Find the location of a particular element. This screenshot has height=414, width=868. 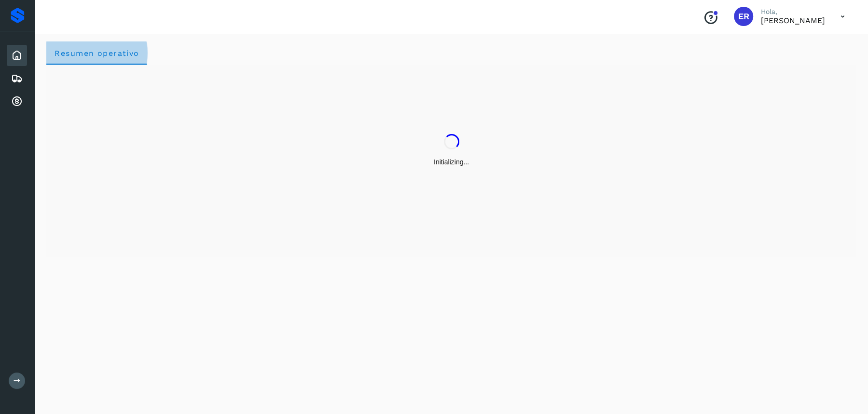

div: Embarques is located at coordinates (17, 79).